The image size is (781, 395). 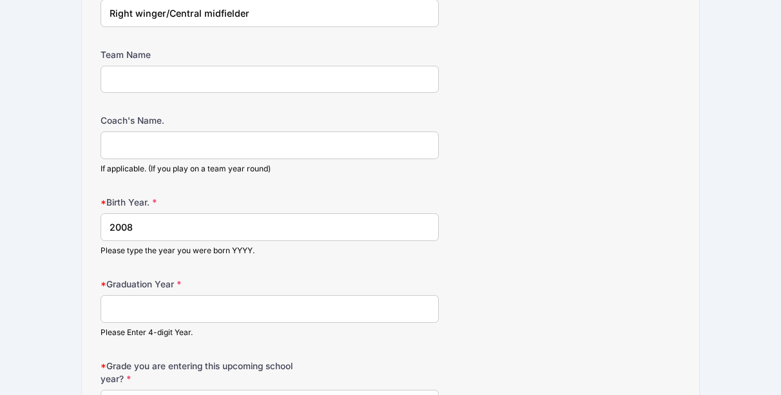 I want to click on label: Coach's Name., so click(x=197, y=121).